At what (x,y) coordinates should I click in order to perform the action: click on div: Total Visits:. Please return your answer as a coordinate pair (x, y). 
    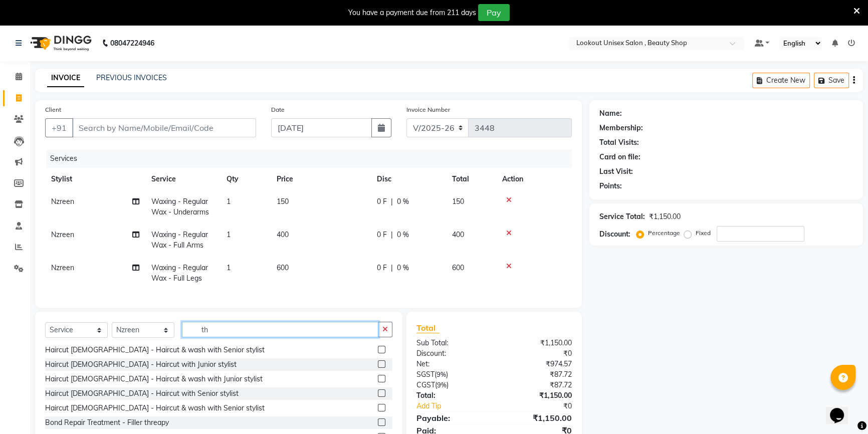
    Looking at the image, I should click on (619, 142).